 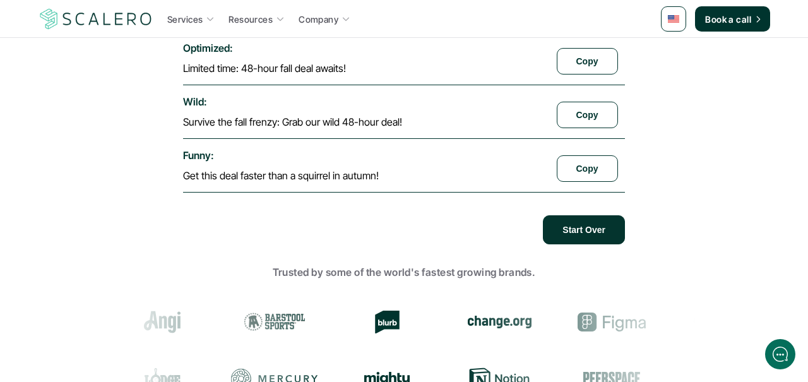 What do you see at coordinates (612, 322) in the screenshot?
I see `div: Figma` at bounding box center [612, 322].